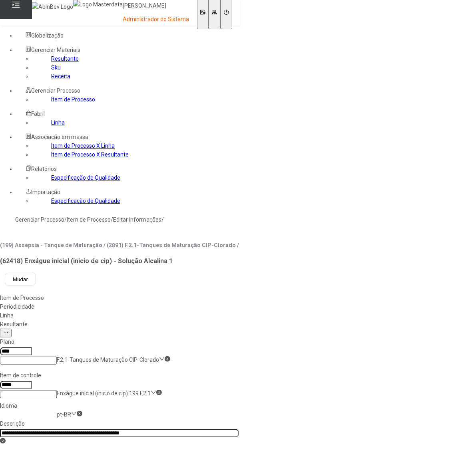 This screenshot has height=454, width=476. What do you see at coordinates (20, 279) in the screenshot?
I see `span: Mudar` at bounding box center [20, 279].